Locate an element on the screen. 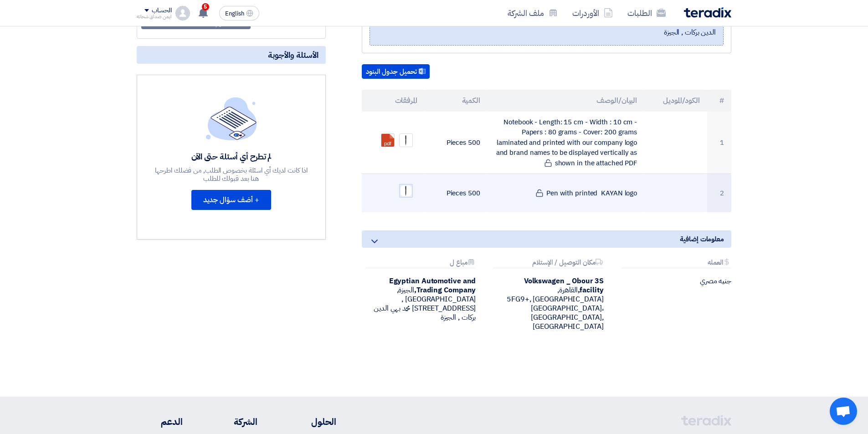 Image resolution: width=868 pixels, height=434 pixels. img: empty_state_list.svg is located at coordinates (232, 118).